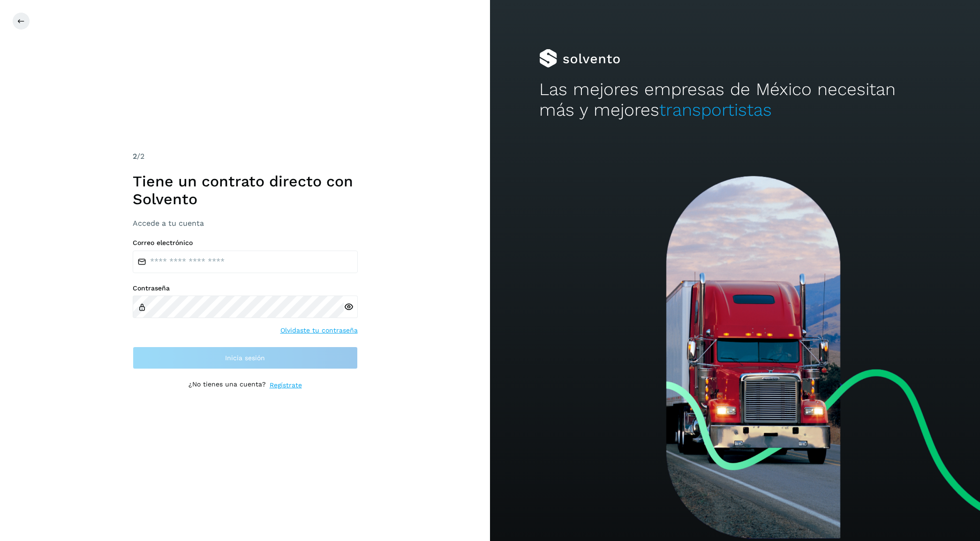 The height and width of the screenshot is (541, 980). What do you see at coordinates (245, 223) in the screenshot?
I see `h3: Accede a tu cuenta` at bounding box center [245, 223].